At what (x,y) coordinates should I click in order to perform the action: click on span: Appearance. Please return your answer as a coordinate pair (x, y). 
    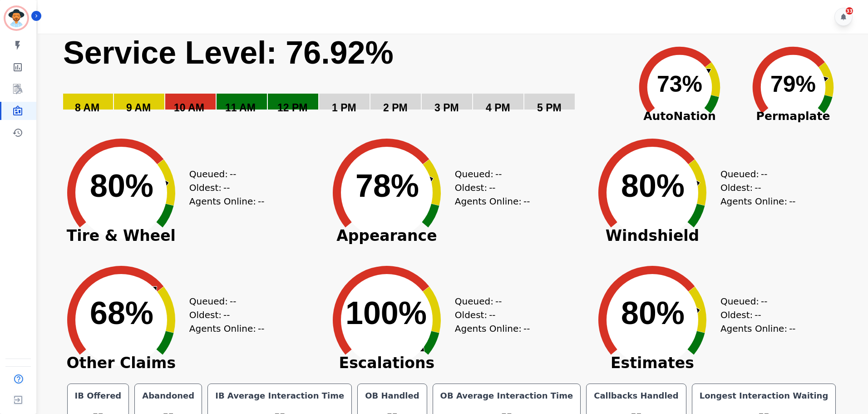
    Looking at the image, I should click on (387, 236).